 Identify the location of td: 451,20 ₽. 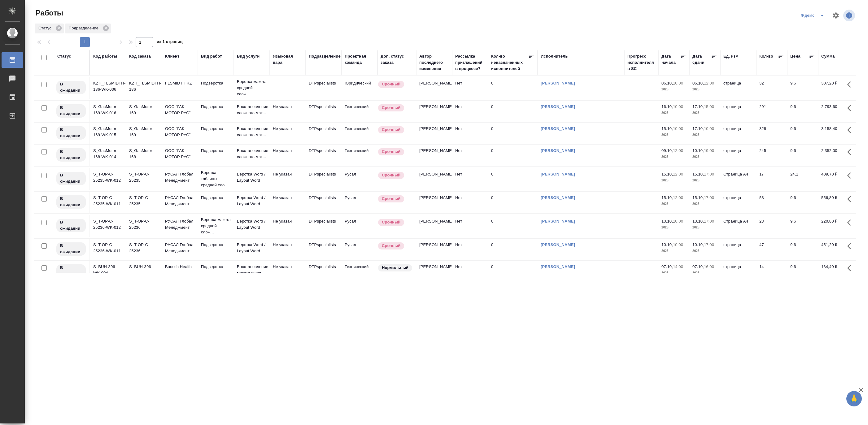
(833, 249).